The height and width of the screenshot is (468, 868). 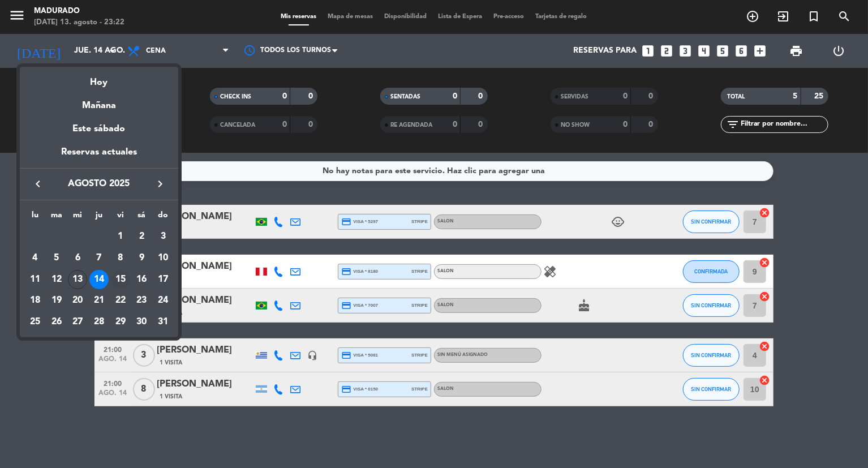 What do you see at coordinates (141, 279) in the screenshot?
I see `div: 16` at bounding box center [141, 279].